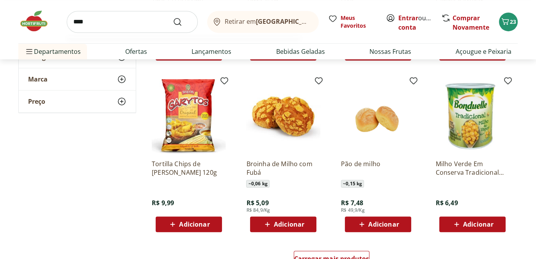 This screenshot has height=259, width=536. I want to click on span: R$ 6,49, so click(446, 203).